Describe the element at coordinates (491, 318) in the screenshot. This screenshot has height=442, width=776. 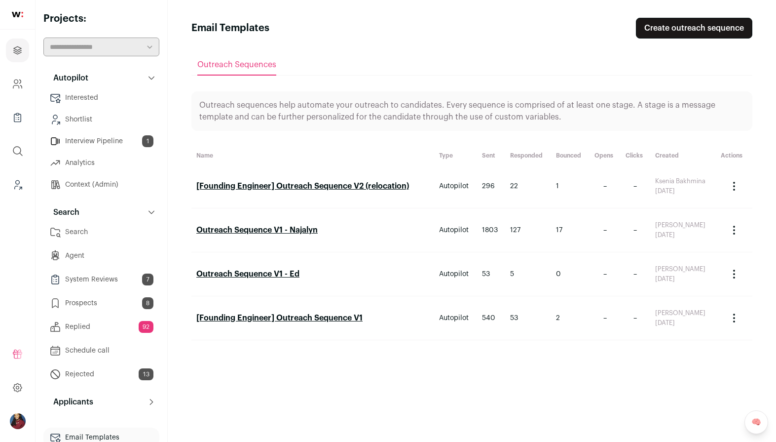
I see `td: 540` at that location.